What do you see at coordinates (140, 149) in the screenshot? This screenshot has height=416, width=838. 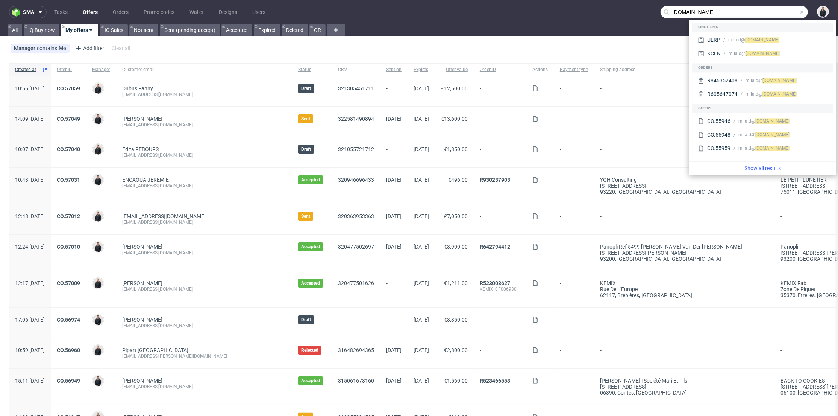 I see `a: Edita REBOURS` at bounding box center [140, 149].